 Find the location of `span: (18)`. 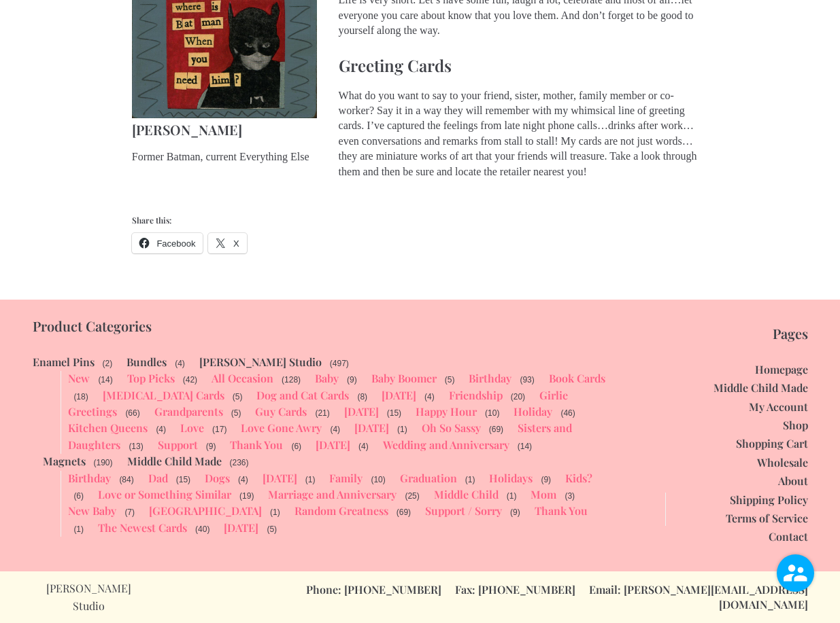

span: (18) is located at coordinates (80, 397).